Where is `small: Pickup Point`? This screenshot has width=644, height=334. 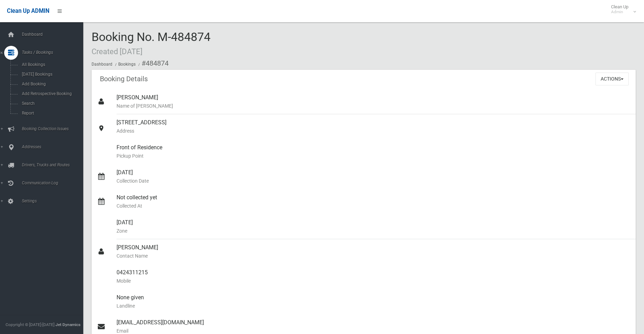 small: Pickup Point is located at coordinates (373, 156).